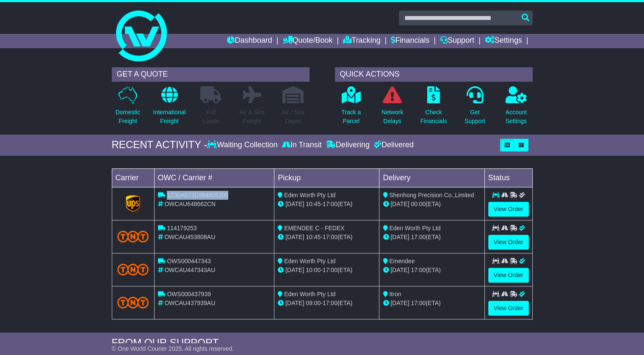 Image resolution: width=644 pixels, height=355 pixels. Describe the element at coordinates (457, 41) in the screenshot. I see `a: Support` at that location.